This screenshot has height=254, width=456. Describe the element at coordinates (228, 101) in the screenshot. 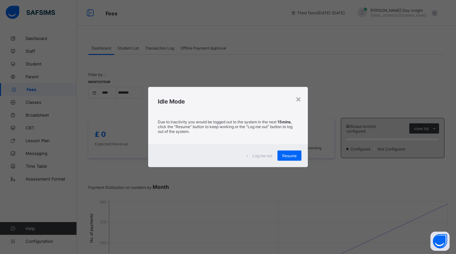

I see `h2: Idle Mode` at that location.